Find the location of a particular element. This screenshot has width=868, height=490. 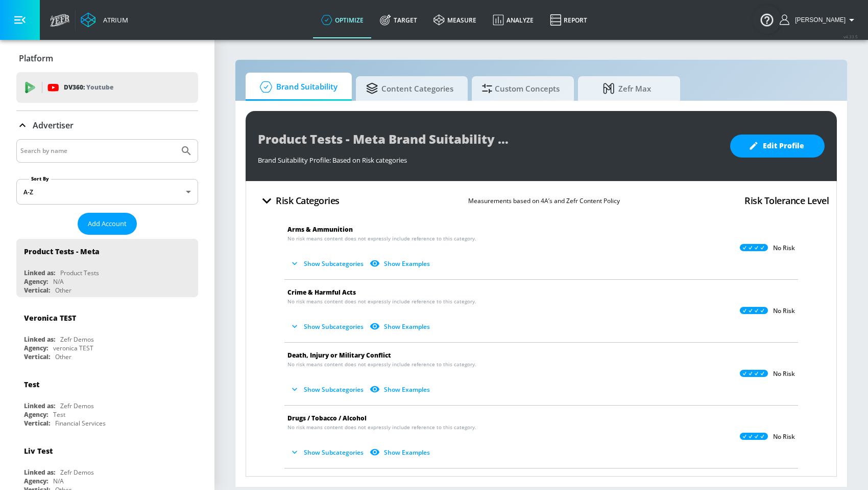

h4: Risk Categories is located at coordinates (307, 200).